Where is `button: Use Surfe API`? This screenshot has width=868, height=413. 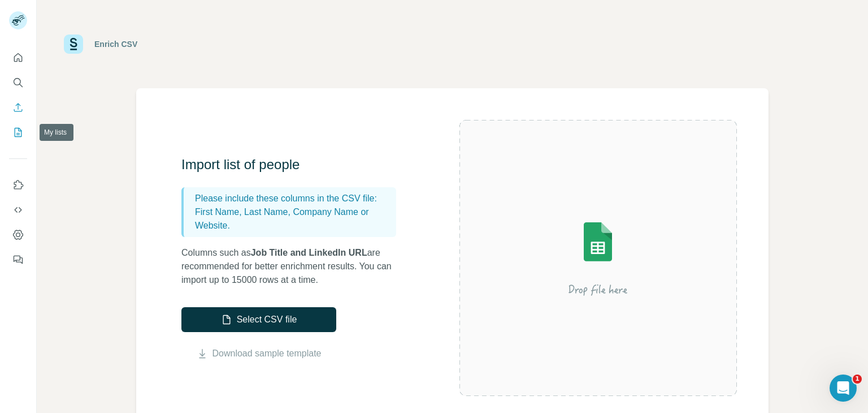
button: Use Surfe API is located at coordinates (18, 210).